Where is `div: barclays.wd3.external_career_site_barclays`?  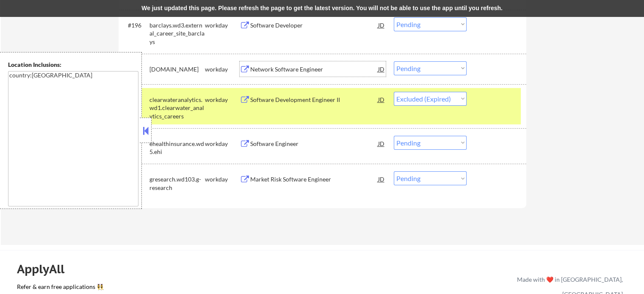 div: barclays.wd3.external_career_site_barclays is located at coordinates (177, 33).